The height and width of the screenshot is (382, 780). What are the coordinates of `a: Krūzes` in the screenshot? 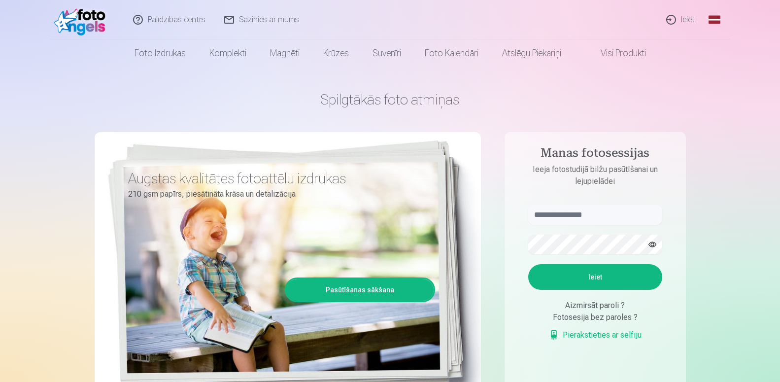 It's located at (336, 53).